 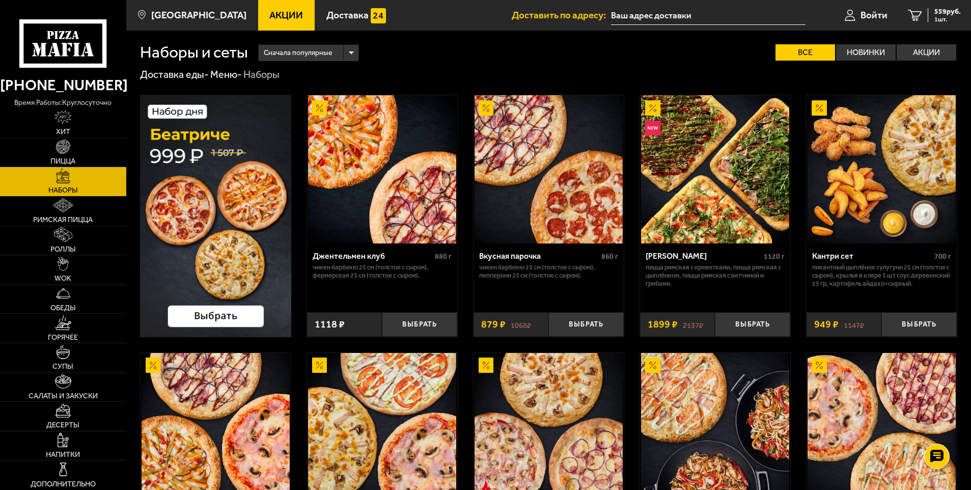 What do you see at coordinates (948, 19) in the screenshot?
I see `span: 1 шт.` at bounding box center [948, 19].